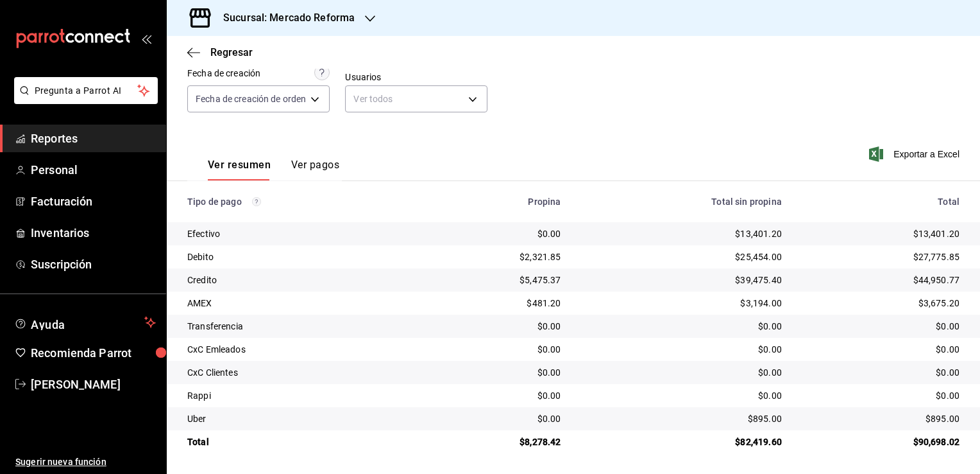 This screenshot has height=474, width=980. Describe the element at coordinates (93, 201) in the screenshot. I see `span: Facturación` at that location.